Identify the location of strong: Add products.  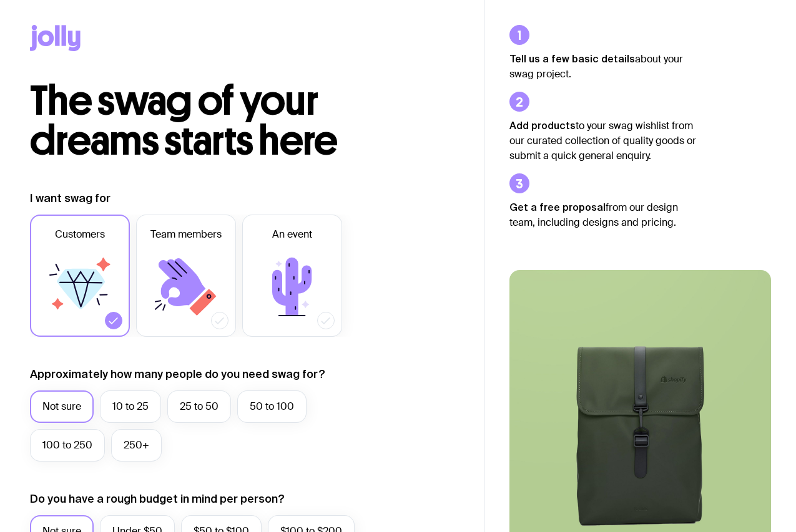
(542, 125).